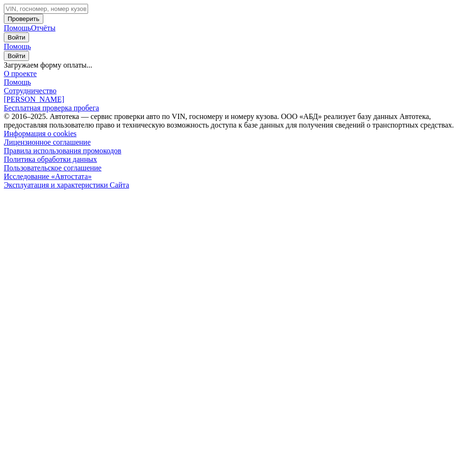 This screenshot has height=476, width=476. What do you see at coordinates (238, 160) in the screenshot?
I see `a: Политика обработки данных` at bounding box center [238, 160].